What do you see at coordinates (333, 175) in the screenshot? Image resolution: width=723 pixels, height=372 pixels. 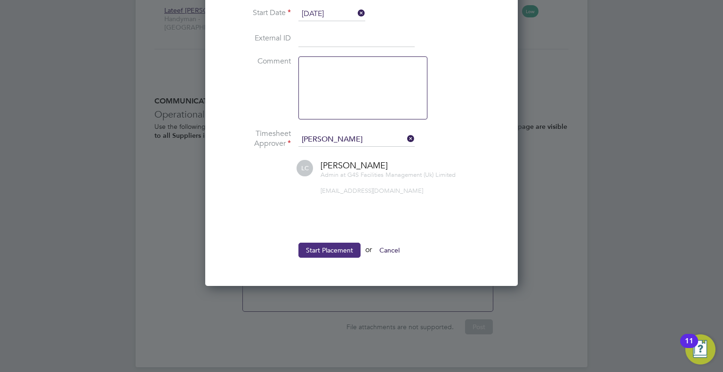 I see `span: Admin at` at bounding box center [333, 175].